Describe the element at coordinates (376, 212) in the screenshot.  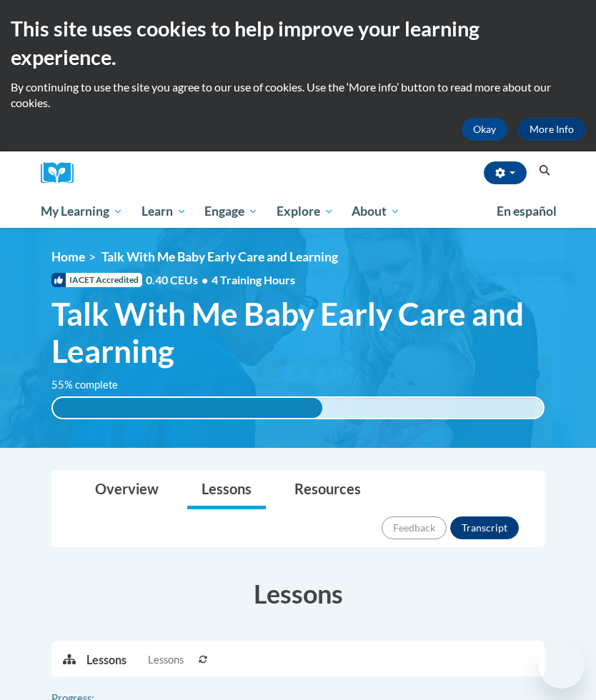
I see `a: About` at that location.